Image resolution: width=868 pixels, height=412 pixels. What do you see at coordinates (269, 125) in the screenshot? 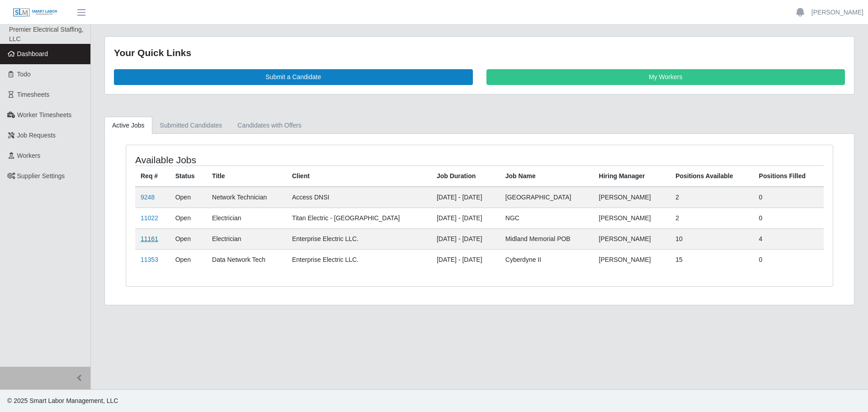
I see `a: Candidates with Offers` at bounding box center [269, 125].